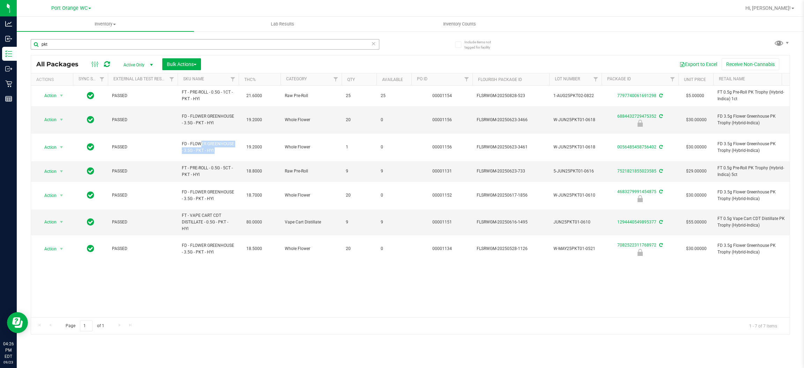 Image resolution: width=804 pixels, height=368 pixels. I want to click on span: 19.2000, so click(254, 120).